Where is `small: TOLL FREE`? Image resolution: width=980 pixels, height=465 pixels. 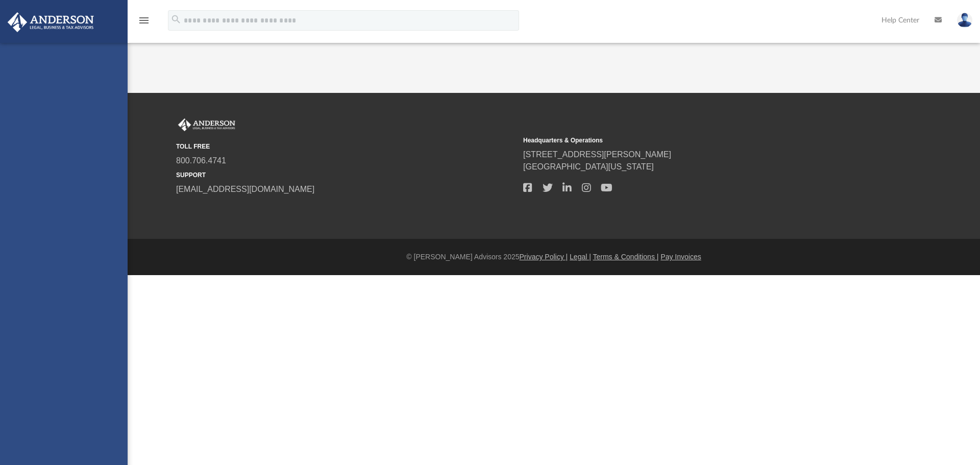 small: TOLL FREE is located at coordinates (346, 146).